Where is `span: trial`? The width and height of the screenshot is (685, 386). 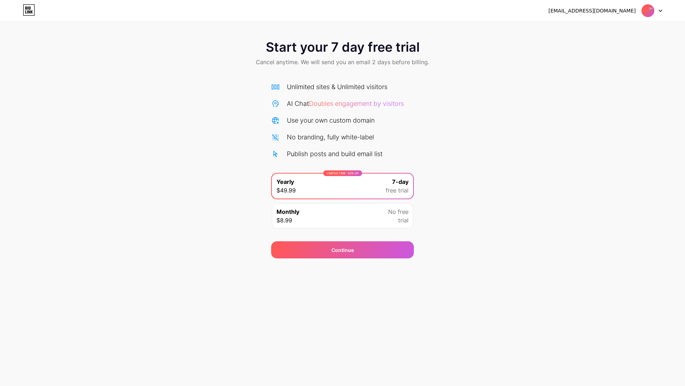 span: trial is located at coordinates (403, 221).